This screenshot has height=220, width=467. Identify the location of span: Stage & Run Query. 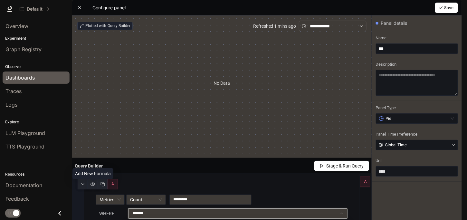
(345, 166).